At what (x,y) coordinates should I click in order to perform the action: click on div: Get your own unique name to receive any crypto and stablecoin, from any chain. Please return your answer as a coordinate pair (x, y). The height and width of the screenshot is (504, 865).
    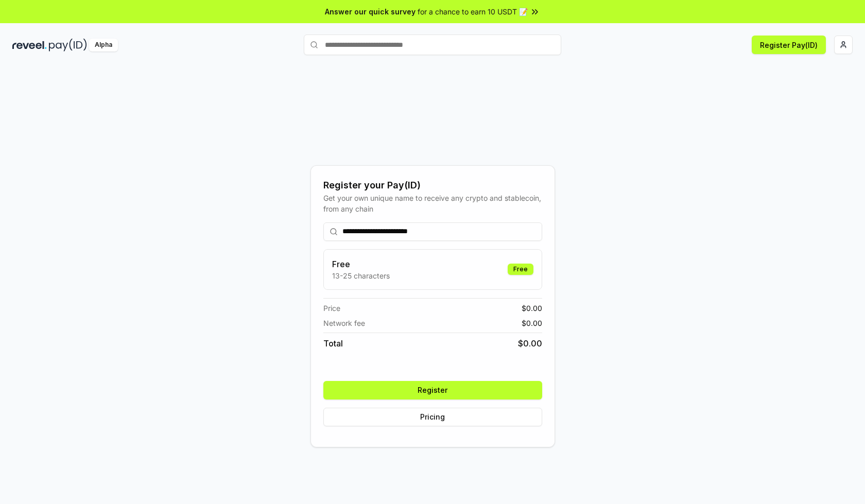
    Looking at the image, I should click on (432, 203).